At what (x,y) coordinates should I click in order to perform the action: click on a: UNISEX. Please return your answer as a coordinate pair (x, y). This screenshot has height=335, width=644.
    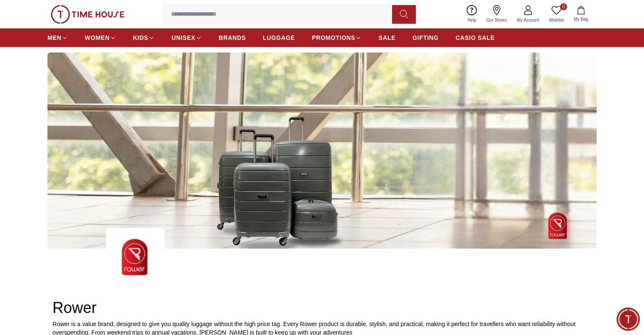
    Looking at the image, I should click on (187, 38).